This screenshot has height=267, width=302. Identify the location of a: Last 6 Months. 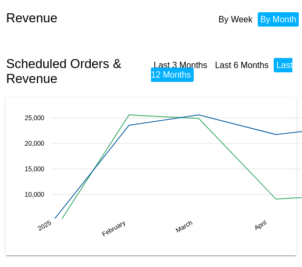
(241, 65).